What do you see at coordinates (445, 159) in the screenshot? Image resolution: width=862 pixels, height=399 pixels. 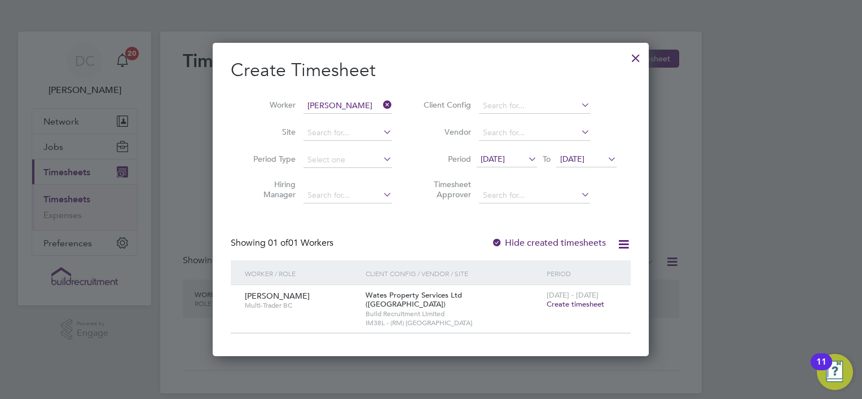 I see `label: Period` at bounding box center [445, 159].